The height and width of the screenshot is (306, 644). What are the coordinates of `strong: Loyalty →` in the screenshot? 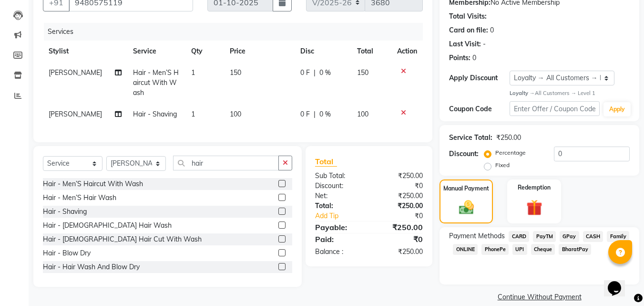 It's located at (522, 93).